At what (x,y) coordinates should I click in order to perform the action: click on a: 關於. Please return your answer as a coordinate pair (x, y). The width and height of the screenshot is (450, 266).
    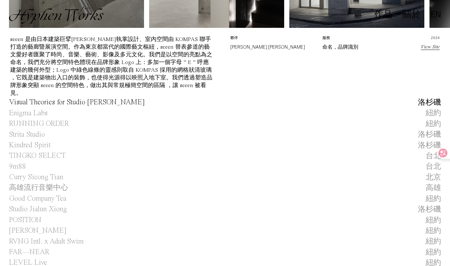
    Looking at the image, I should click on (411, 15).